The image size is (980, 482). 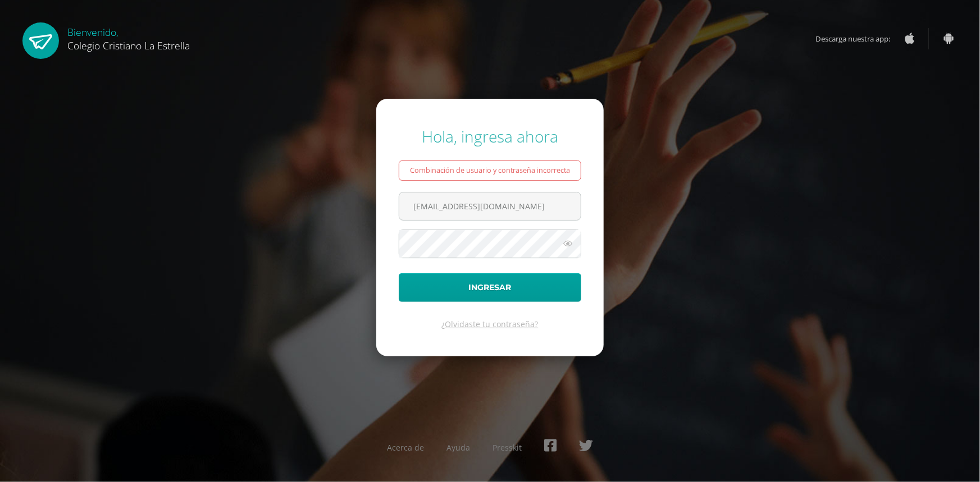 I want to click on a: Presskit, so click(x=507, y=447).